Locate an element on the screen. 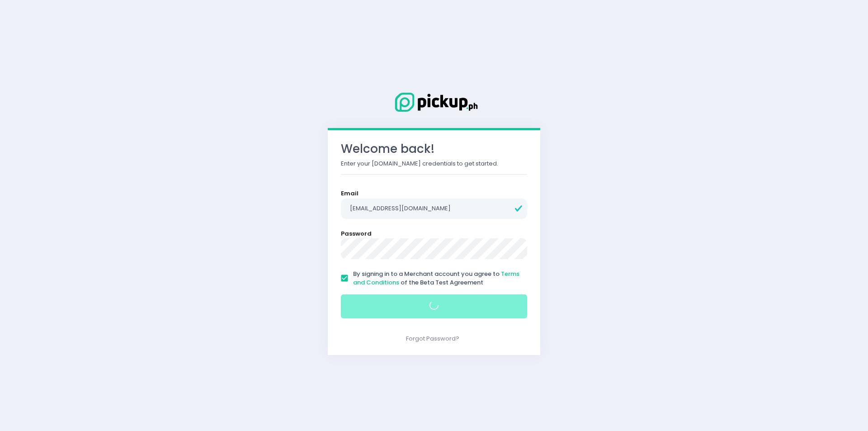 The width and height of the screenshot is (868, 431). h3: Welcome back! is located at coordinates (434, 149).